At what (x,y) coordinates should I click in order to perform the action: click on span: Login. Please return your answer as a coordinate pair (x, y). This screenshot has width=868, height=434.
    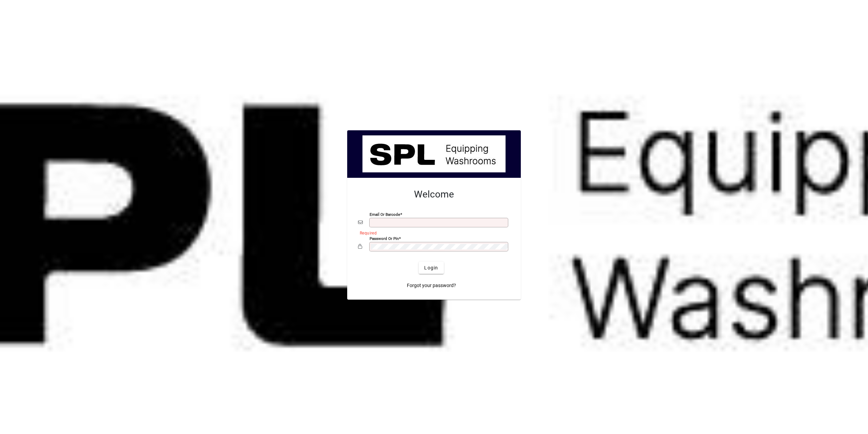
    Looking at the image, I should click on (431, 267).